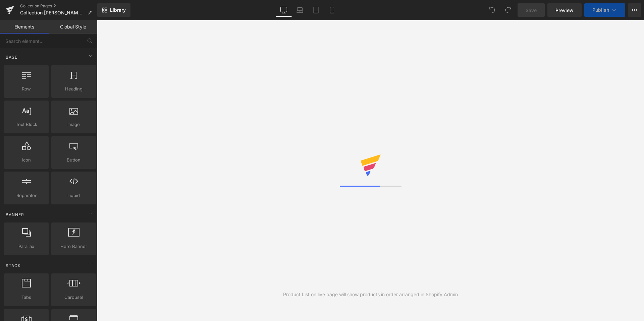 This screenshot has width=644, height=321. What do you see at coordinates (565, 10) in the screenshot?
I see `span: Preview` at bounding box center [565, 10].